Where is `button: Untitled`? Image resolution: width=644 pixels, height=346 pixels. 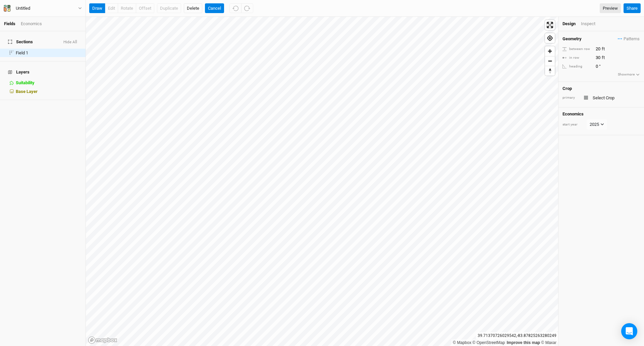 button: Untitled is located at coordinates (43, 8).